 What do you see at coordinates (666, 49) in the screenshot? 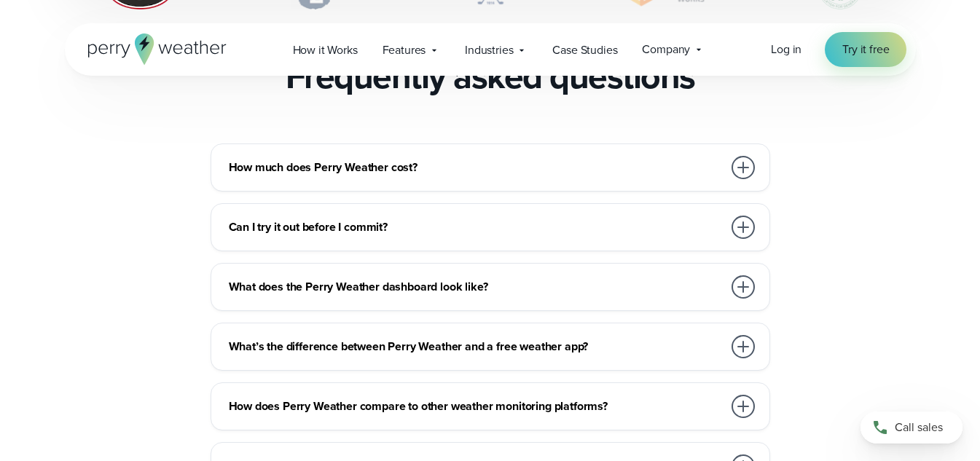
I see `span: Company` at bounding box center [666, 49].